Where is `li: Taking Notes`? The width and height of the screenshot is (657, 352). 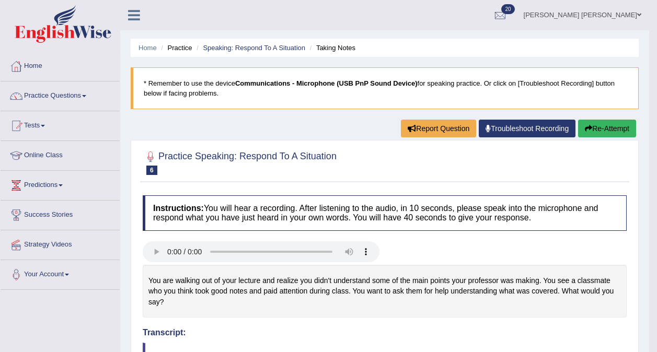 li: Taking Notes is located at coordinates (331, 48).